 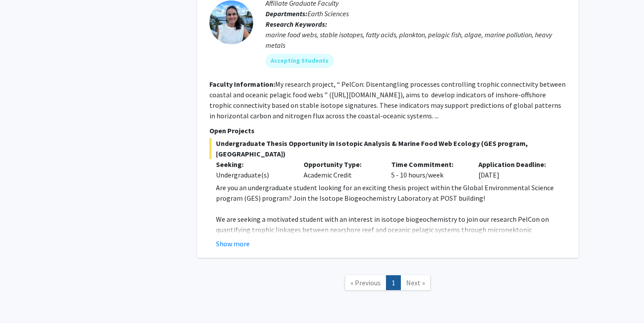 What do you see at coordinates (387, 100) in the screenshot?
I see `fg-read-more: My research project, “ PelCon: Disentangling processes controlling trophic connectivity between c...` at bounding box center [387, 100].